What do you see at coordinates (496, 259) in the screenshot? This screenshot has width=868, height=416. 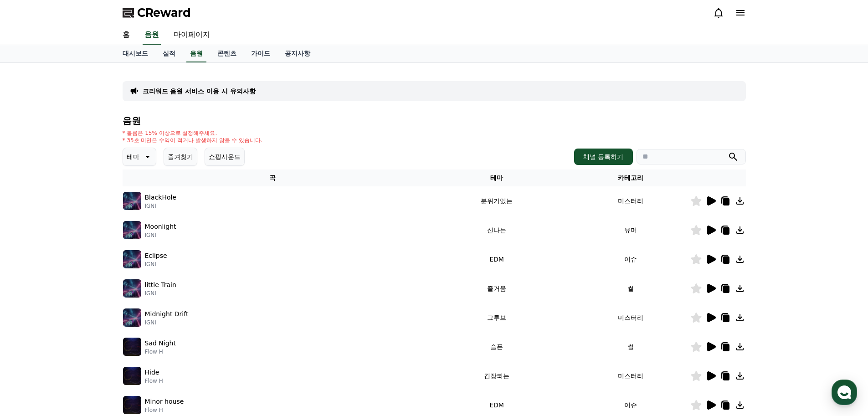 I see `td: EDM` at bounding box center [496, 259].